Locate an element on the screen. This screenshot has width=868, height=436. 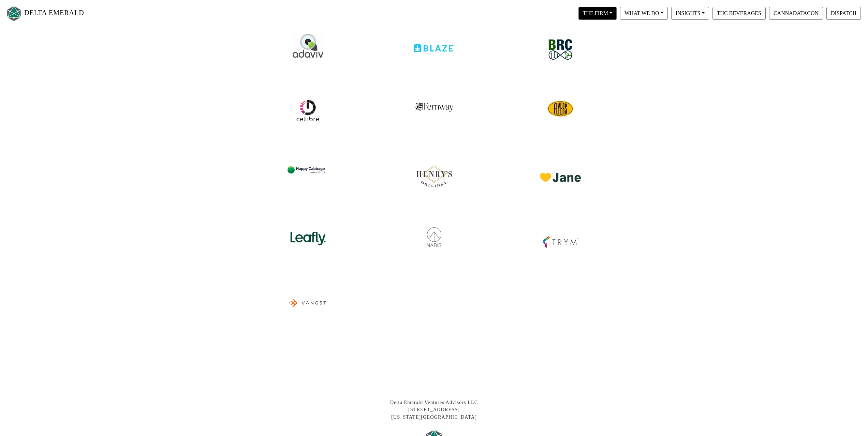
img: adaviv is located at coordinates (308, 46).